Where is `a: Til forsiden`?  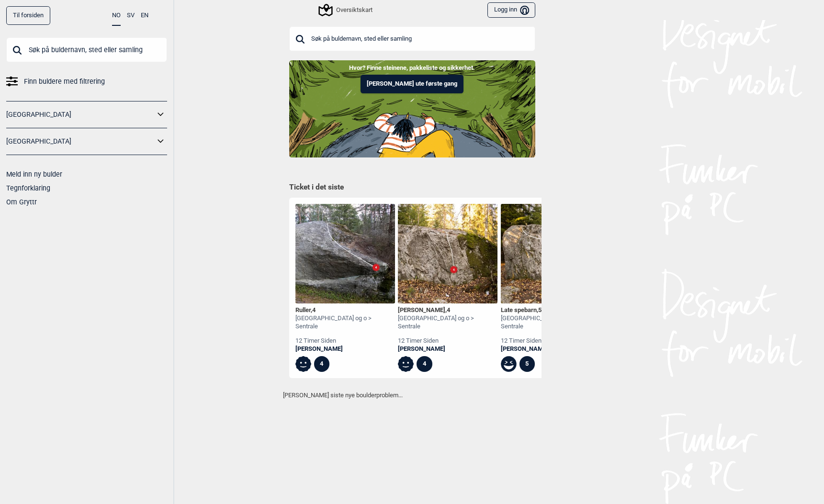 a: Til forsiden is located at coordinates (28, 15).